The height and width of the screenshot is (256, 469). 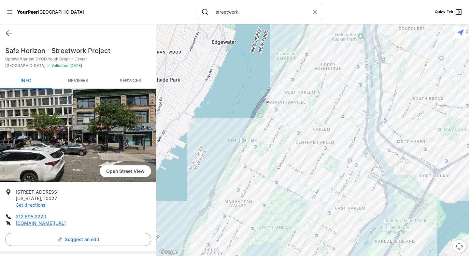 I want to click on input: Search, so click(x=261, y=12).